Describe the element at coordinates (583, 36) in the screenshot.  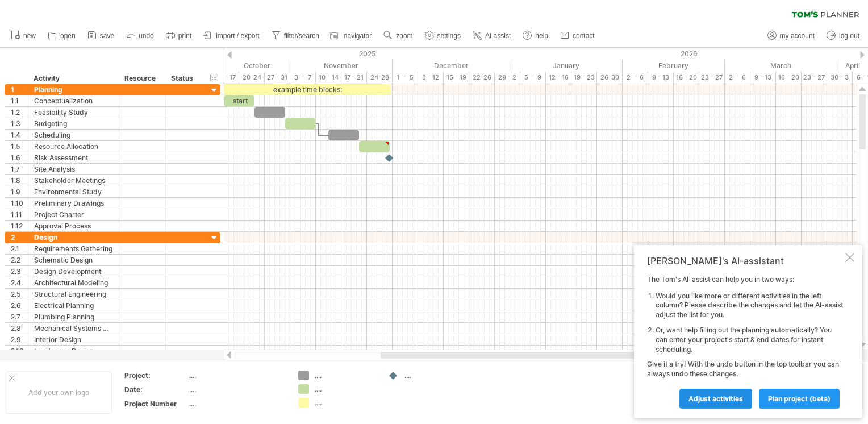
I see `span: contact` at that location.